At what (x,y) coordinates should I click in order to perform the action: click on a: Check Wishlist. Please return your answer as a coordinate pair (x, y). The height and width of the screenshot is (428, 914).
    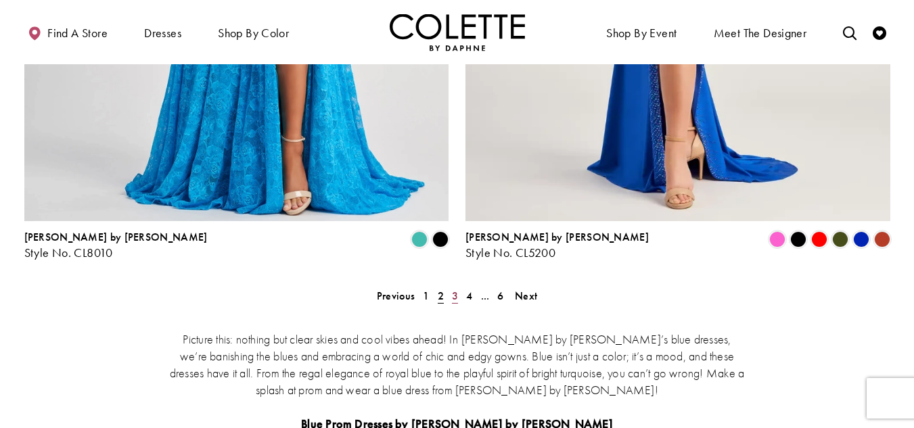
    Looking at the image, I should click on (879, 32).